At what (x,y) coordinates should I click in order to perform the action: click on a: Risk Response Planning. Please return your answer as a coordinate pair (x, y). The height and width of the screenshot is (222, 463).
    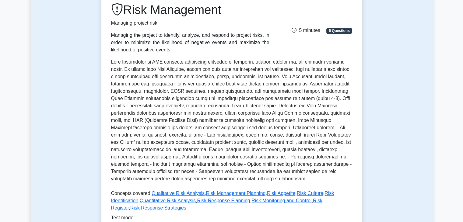
    Looking at the image, I should click on (223, 201).